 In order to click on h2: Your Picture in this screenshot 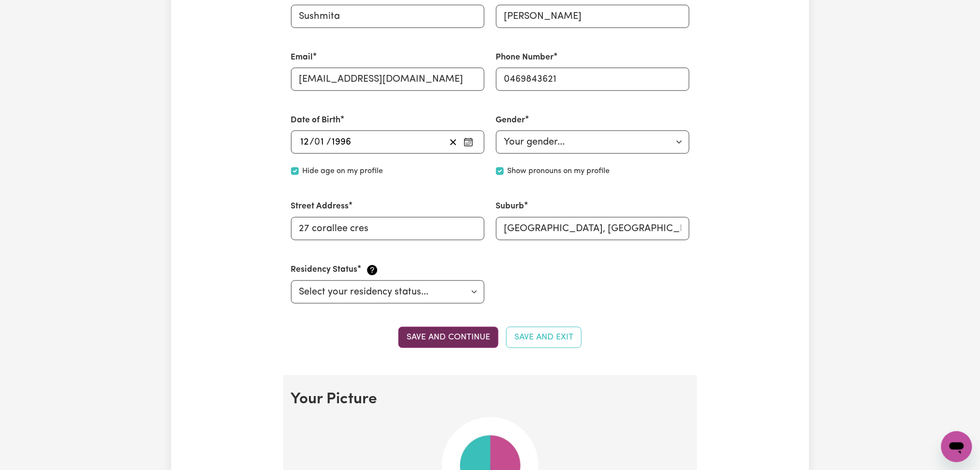, I will do `click(490, 400)`.